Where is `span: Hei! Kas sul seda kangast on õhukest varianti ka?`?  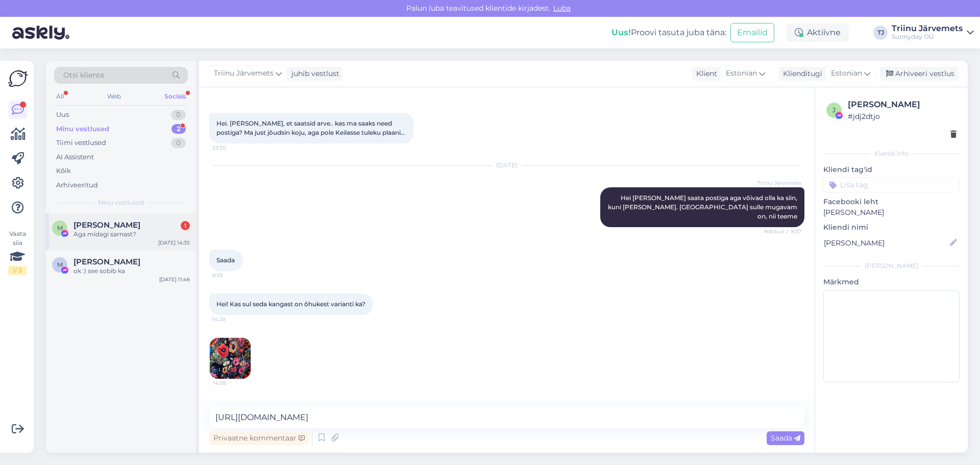
span: Hei! Kas sul seda kangast on õhukest varianti ka? is located at coordinates (291, 304).